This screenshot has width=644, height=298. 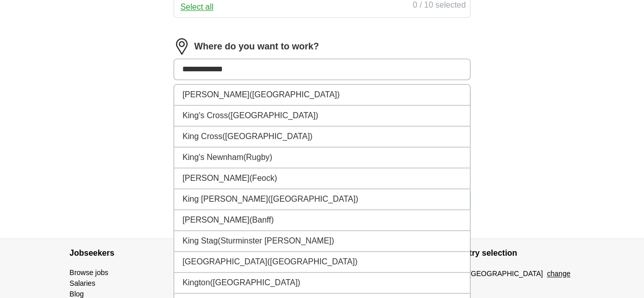 I want to click on span: (Rugby), so click(x=257, y=157).